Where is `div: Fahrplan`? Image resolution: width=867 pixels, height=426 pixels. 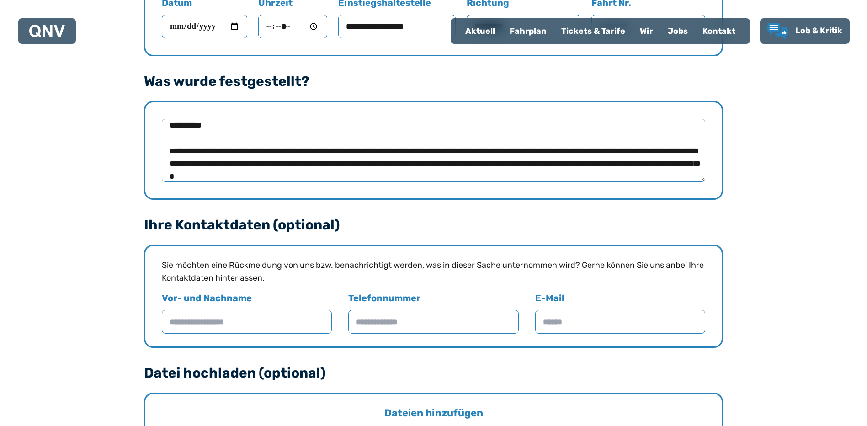 div: Fahrplan is located at coordinates (528, 31).